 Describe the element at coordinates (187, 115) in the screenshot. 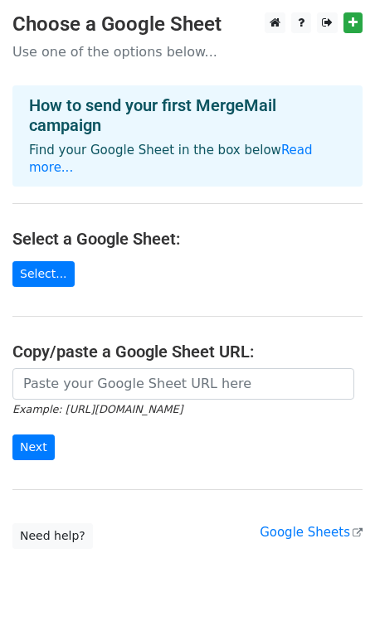

I see `h4: How to send your first MergeMail campaign` at that location.